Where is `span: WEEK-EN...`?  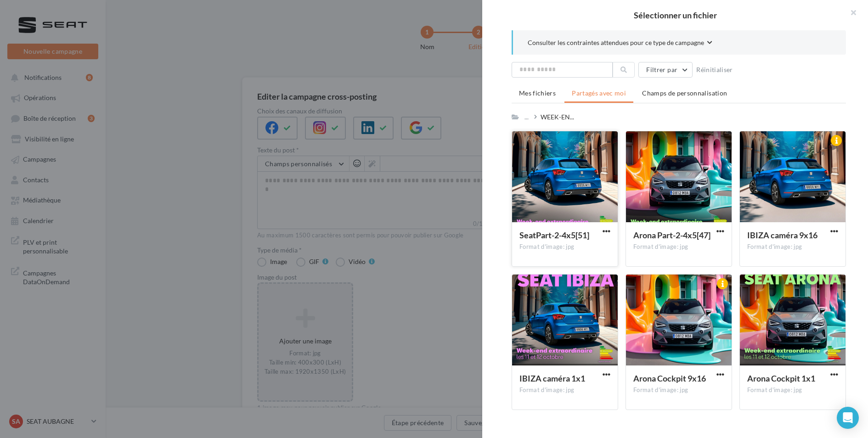
span: WEEK-EN... is located at coordinates (557, 117).